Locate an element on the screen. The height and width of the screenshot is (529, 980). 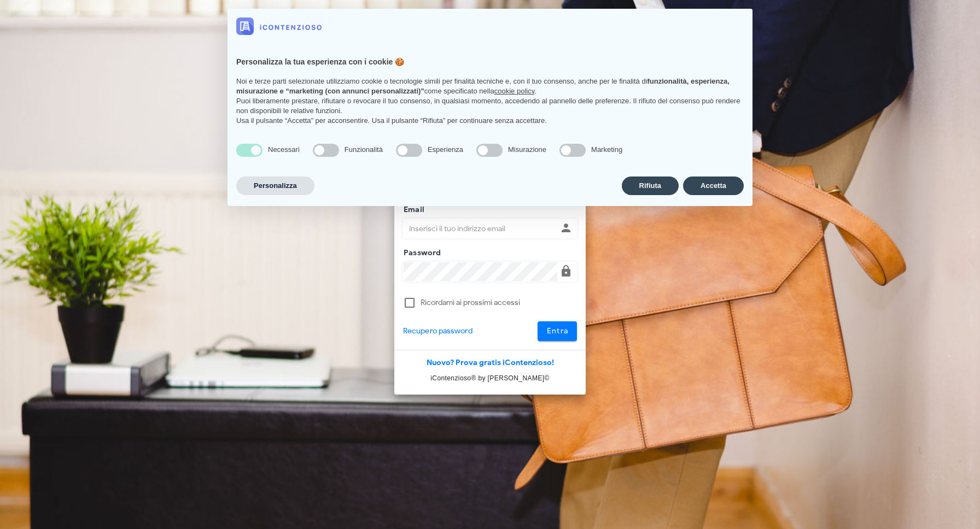
label: Password is located at coordinates (420, 253).